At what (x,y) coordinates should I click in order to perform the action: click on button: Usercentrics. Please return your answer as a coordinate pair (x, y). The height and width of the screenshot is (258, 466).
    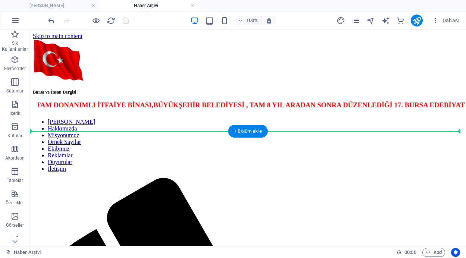
    Looking at the image, I should click on (455, 252).